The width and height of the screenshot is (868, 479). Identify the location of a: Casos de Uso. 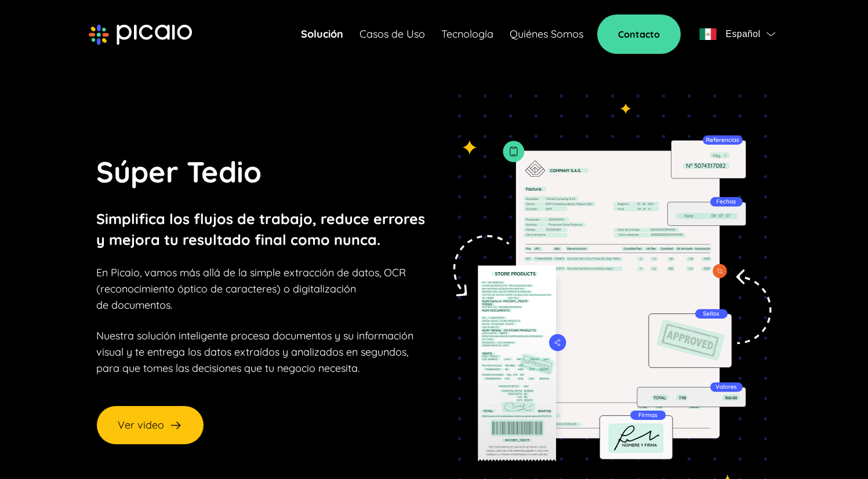
(392, 34).